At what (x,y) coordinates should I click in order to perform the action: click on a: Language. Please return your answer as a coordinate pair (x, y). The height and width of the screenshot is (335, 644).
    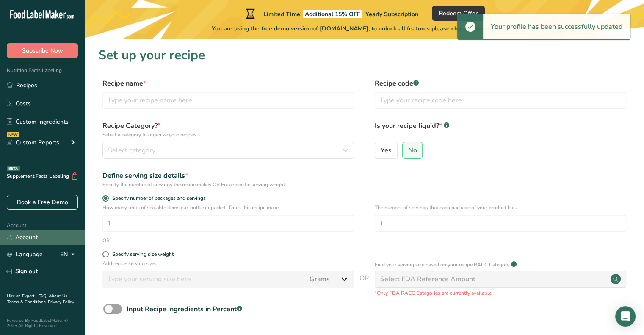
    Looking at the image, I should click on (24, 254).